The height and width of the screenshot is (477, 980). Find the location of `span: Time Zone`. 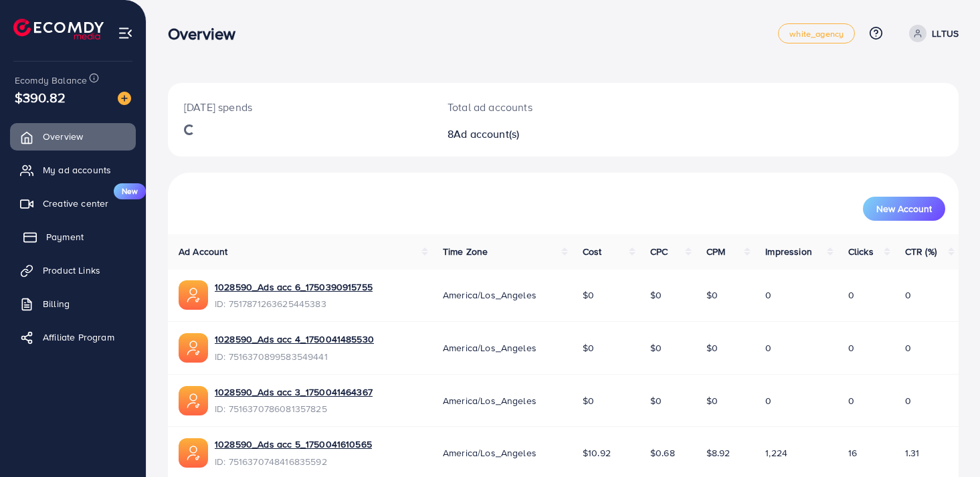

span: Time Zone is located at coordinates (465, 252).